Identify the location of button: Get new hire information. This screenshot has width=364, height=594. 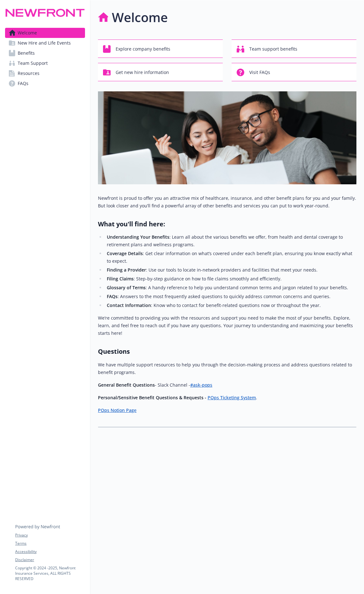
(160, 72).